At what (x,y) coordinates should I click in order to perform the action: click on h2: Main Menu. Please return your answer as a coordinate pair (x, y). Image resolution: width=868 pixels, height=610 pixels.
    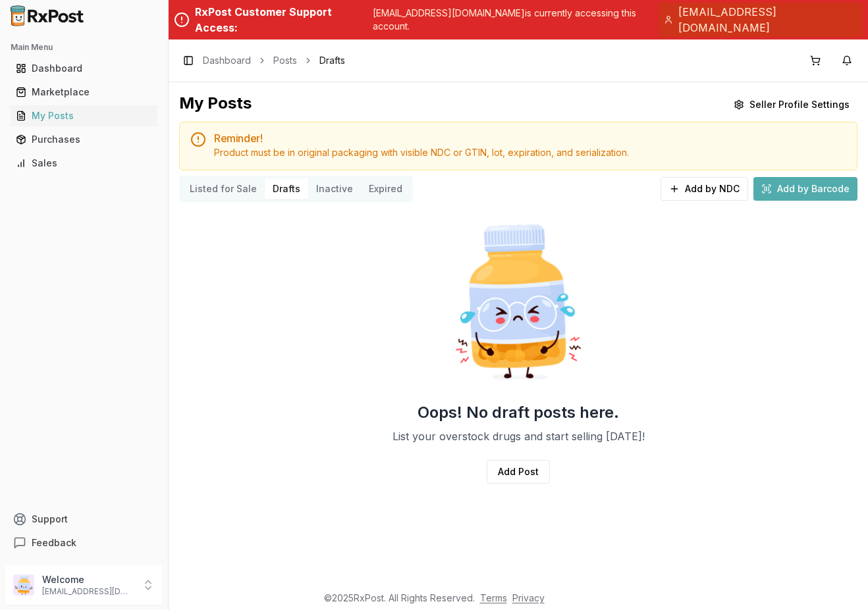
    Looking at the image, I should click on (84, 48).